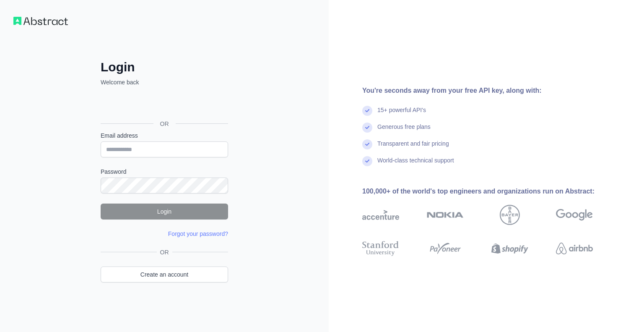  I want to click on a: Create an account, so click(165, 274).